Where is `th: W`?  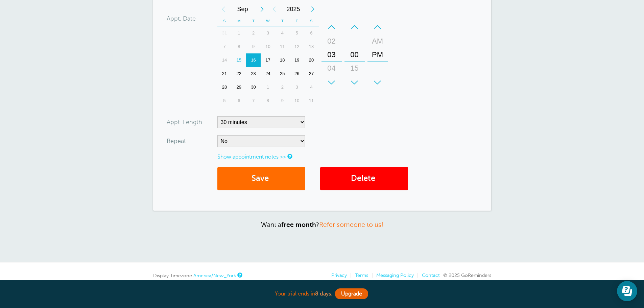 th: W is located at coordinates (268, 21).